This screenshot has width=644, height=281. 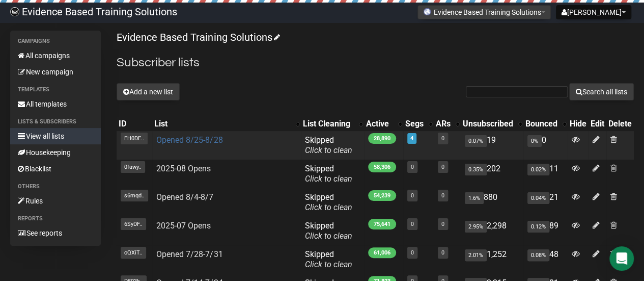 I want to click on th: ID: No sort applied, sorting is disabled, so click(x=134, y=124).